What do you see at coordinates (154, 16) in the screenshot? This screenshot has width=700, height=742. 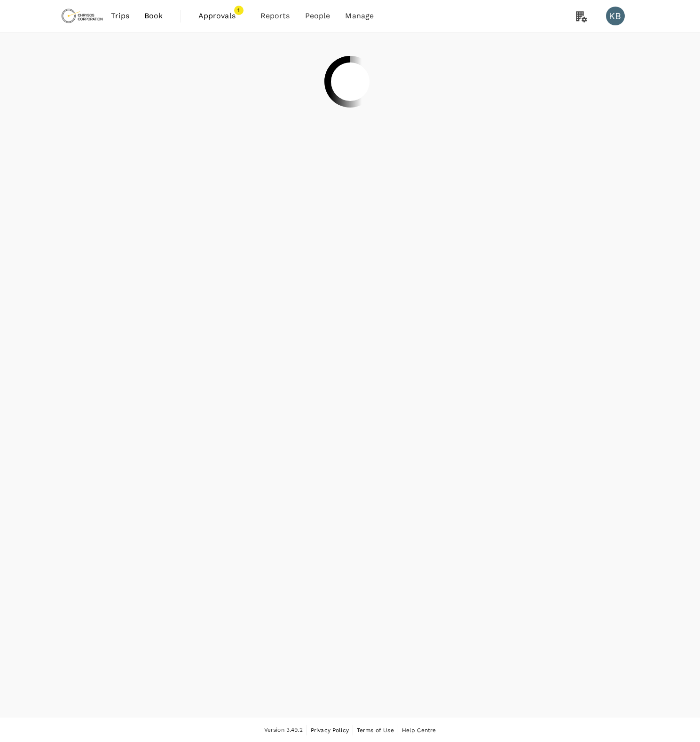 I see `span: Book` at bounding box center [154, 16].